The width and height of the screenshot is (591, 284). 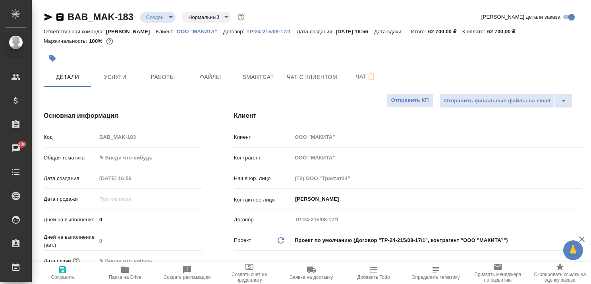 What do you see at coordinates (560, 273) in the screenshot?
I see `button: Скопировать ссылку на оценку заказа` at bounding box center [560, 273].